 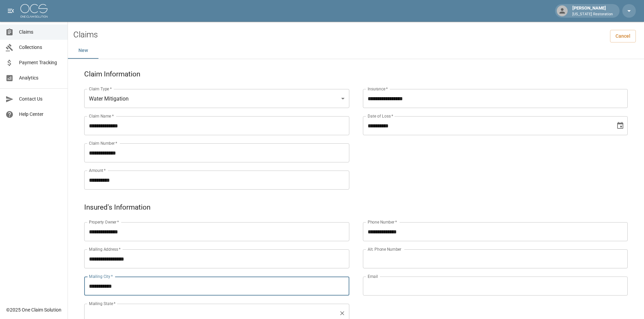 I want to click on div: dynamic tabs, so click(x=355, y=51).